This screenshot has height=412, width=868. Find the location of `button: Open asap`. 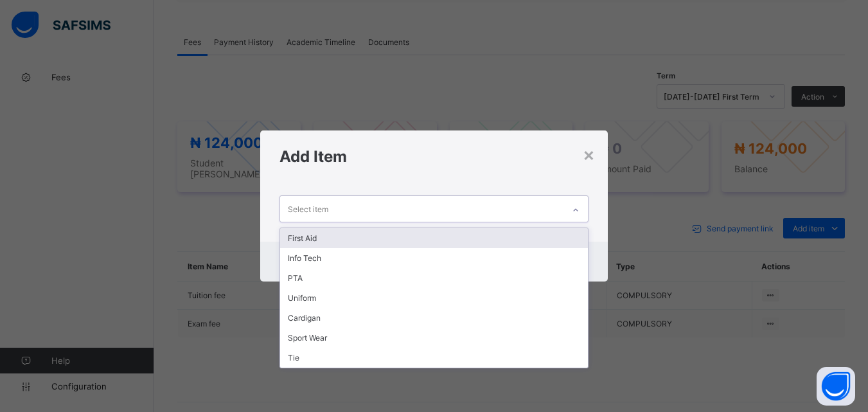

button: Open asap is located at coordinates (836, 386).